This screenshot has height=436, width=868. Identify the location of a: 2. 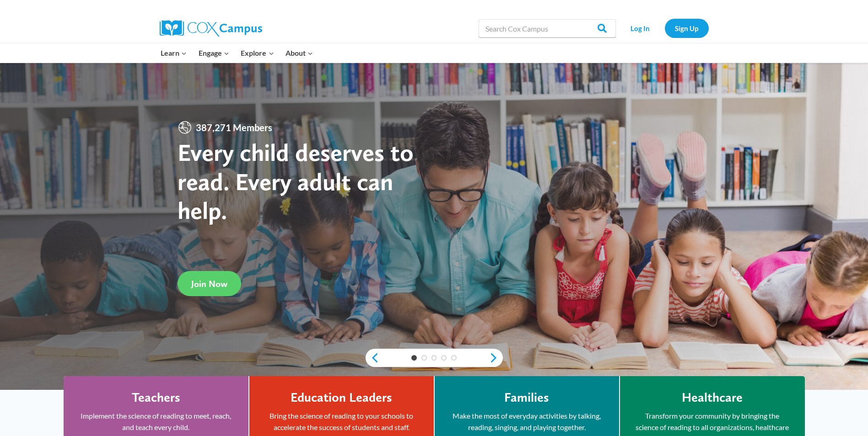
(424, 358).